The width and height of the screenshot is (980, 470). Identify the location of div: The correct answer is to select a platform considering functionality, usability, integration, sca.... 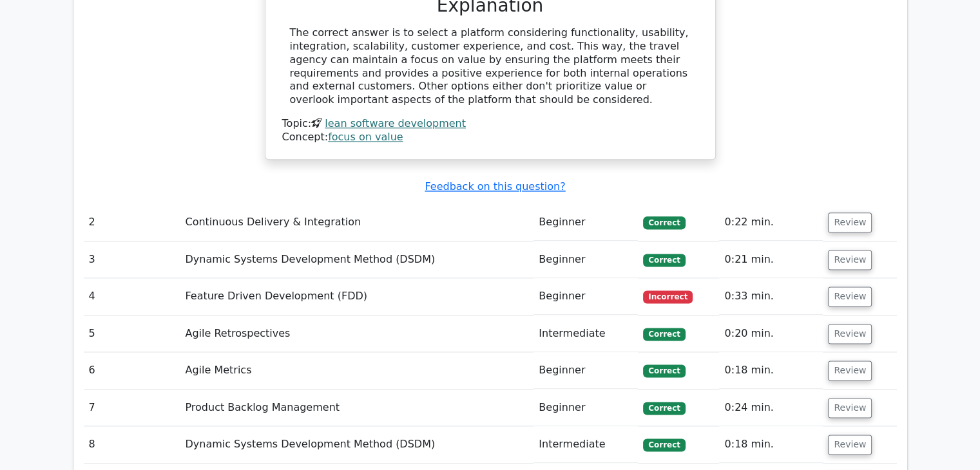
(490, 67).